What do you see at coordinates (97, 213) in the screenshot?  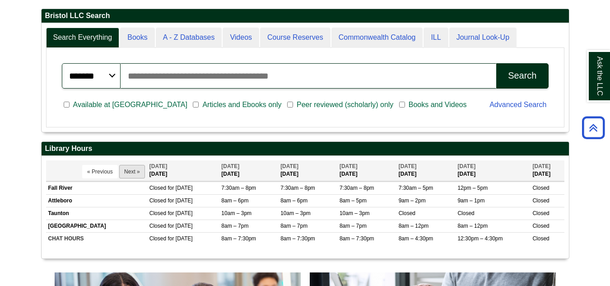 I see `td: Taunton` at bounding box center [97, 213].